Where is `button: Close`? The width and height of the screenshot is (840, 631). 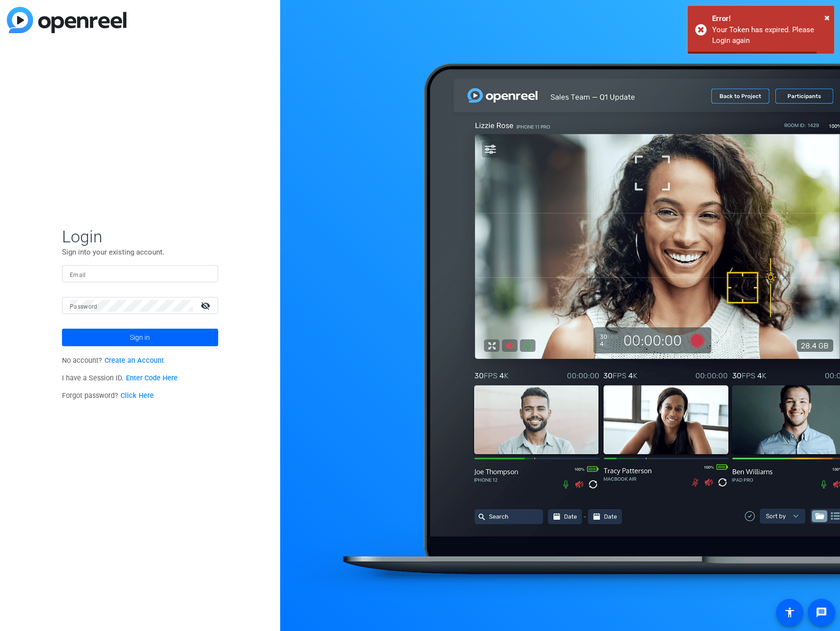
button: Close is located at coordinates (827, 17).